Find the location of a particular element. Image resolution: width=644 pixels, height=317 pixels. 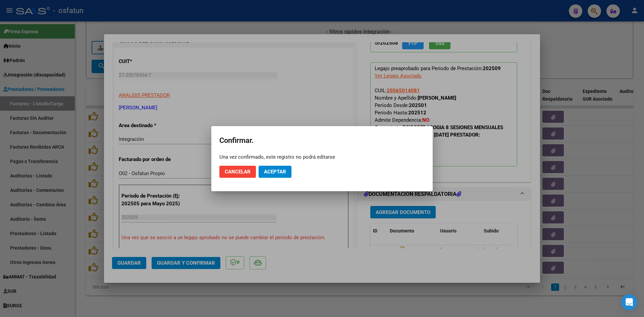

span: Aceptar is located at coordinates (275, 171).